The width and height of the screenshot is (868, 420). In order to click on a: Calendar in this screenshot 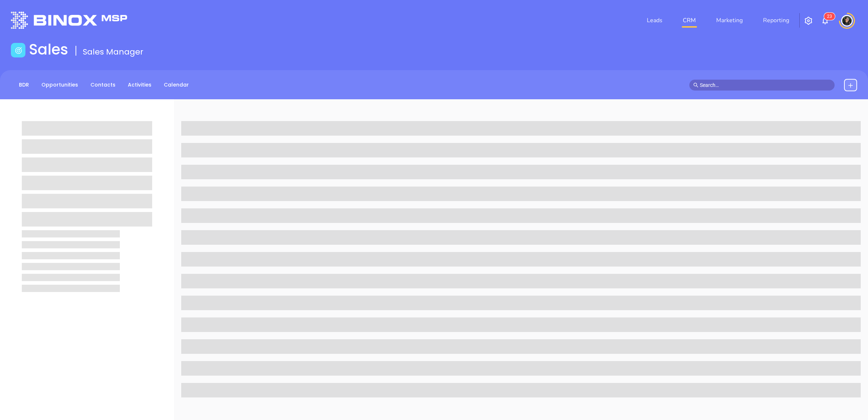, I will do `click(176, 85)`.